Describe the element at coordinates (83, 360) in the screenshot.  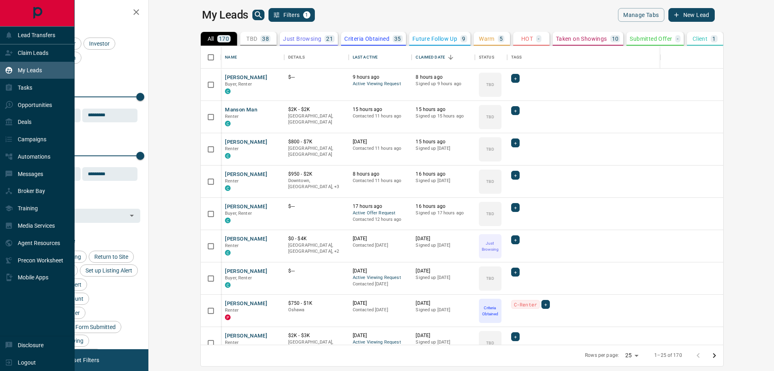
I see `button: Reset Filters` at that location.